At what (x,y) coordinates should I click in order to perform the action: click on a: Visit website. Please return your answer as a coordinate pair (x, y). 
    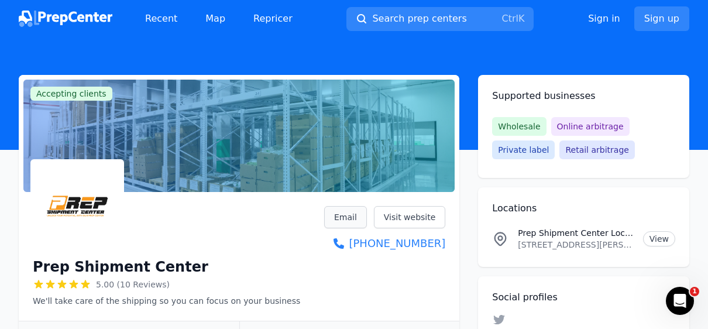
    Looking at the image, I should click on (410, 217).